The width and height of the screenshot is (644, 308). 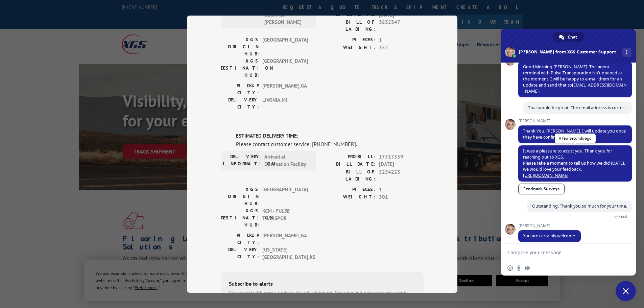 What do you see at coordinates (510, 268) in the screenshot?
I see `span: Insert an emoji` at bounding box center [510, 268].